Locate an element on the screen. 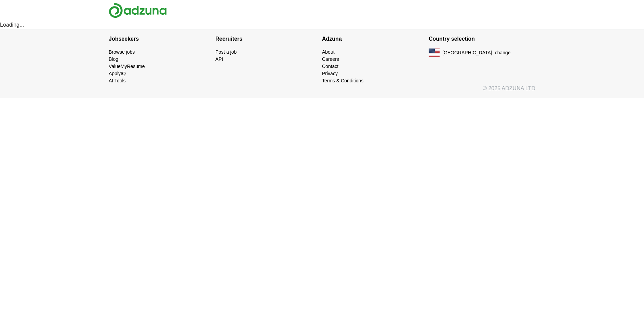 The width and height of the screenshot is (644, 325). a: Terms & Conditions is located at coordinates (343, 80).